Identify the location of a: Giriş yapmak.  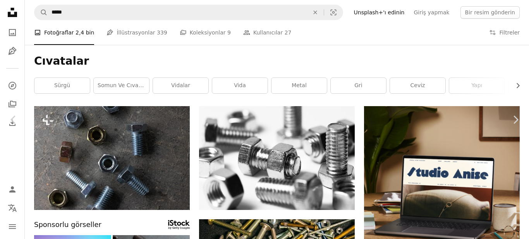
(431, 12).